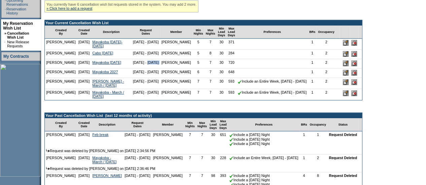 The image size is (426, 185). What do you see at coordinates (231, 44) in the screenshot?
I see `td: 371` at bounding box center [231, 44].